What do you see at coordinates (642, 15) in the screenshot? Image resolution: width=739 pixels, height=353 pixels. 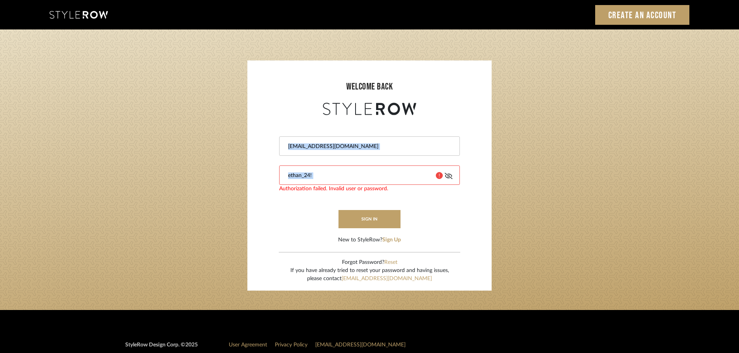 I see `a: Create an Account` at bounding box center [642, 15].